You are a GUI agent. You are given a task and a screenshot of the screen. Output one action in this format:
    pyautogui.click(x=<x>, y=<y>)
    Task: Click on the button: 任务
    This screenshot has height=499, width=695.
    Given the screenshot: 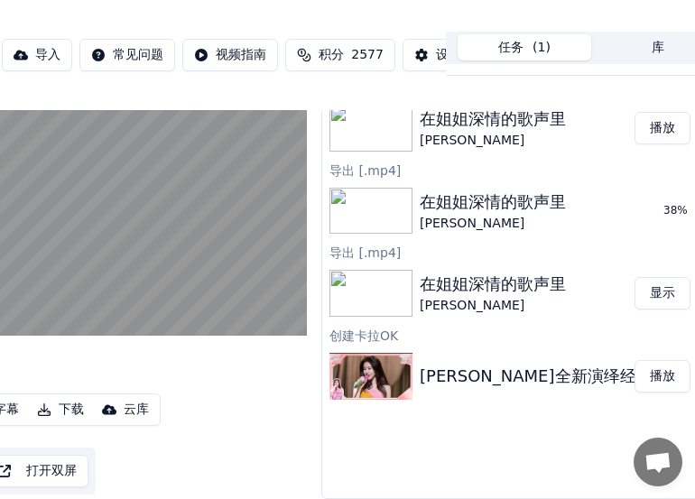 What is the action you would take?
    pyautogui.click(x=525, y=47)
    